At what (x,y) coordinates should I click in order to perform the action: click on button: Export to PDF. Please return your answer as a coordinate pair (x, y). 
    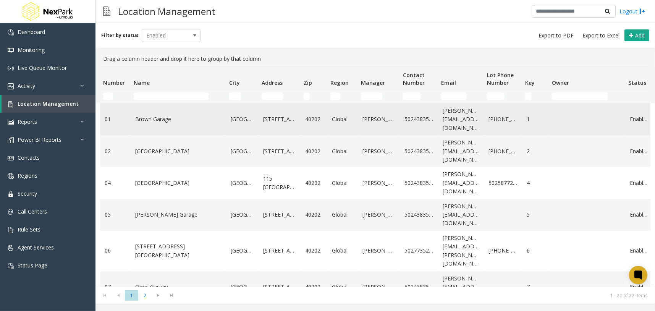
    Looking at the image, I should click on (556, 36).